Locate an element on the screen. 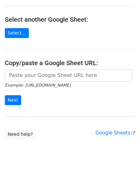 The height and width of the screenshot is (169, 140). a: Need help? is located at coordinates (20, 134).